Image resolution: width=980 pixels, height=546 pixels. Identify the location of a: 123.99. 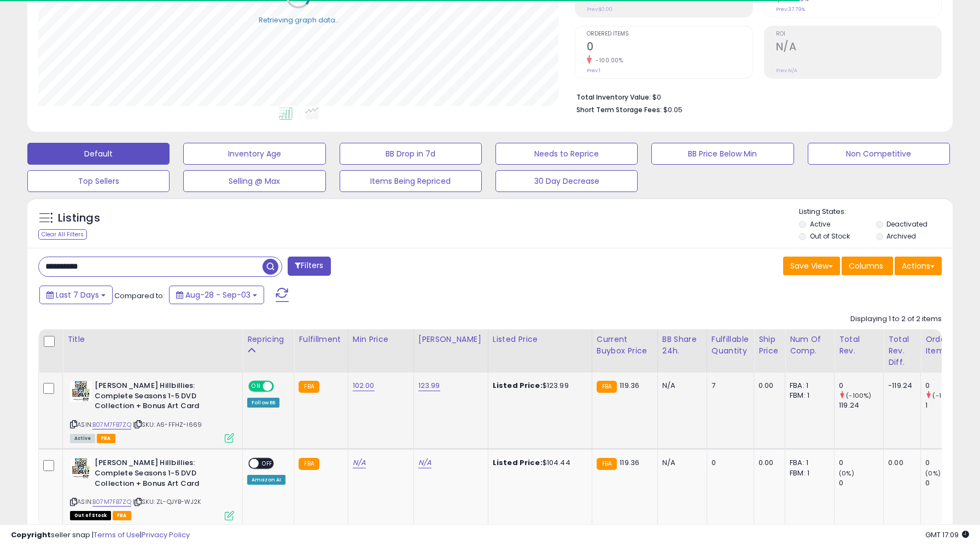
(429, 385).